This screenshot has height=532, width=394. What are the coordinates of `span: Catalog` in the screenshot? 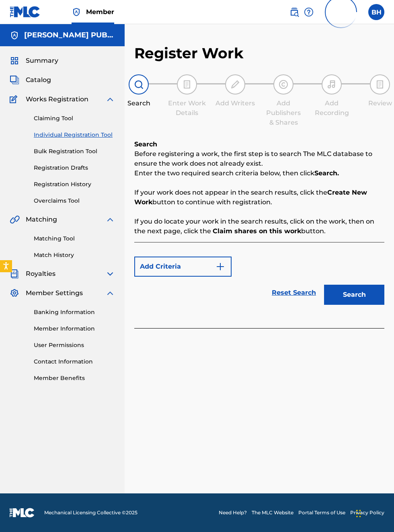 It's located at (38, 80).